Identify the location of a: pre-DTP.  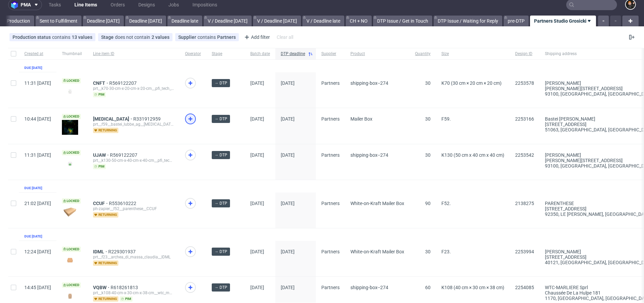
(516, 21).